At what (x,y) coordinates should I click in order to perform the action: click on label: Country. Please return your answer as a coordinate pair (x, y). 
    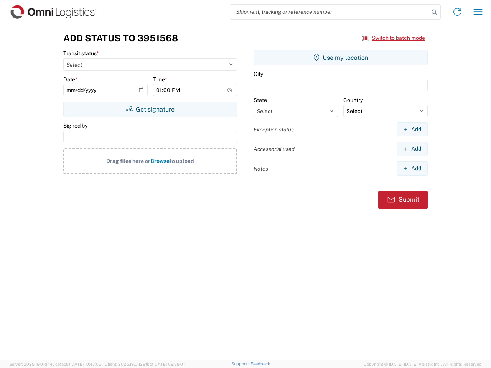
    Looking at the image, I should click on (353, 100).